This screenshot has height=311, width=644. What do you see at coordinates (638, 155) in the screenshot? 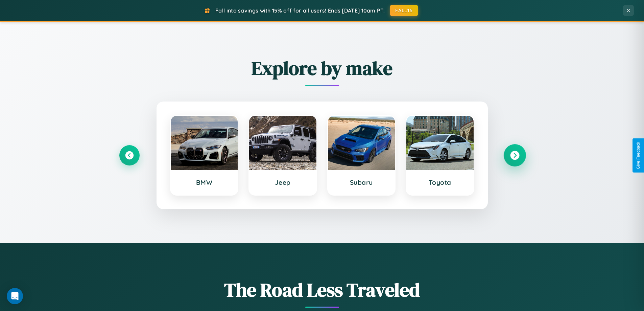
I see `div: Give Feedback` at bounding box center [638, 155].